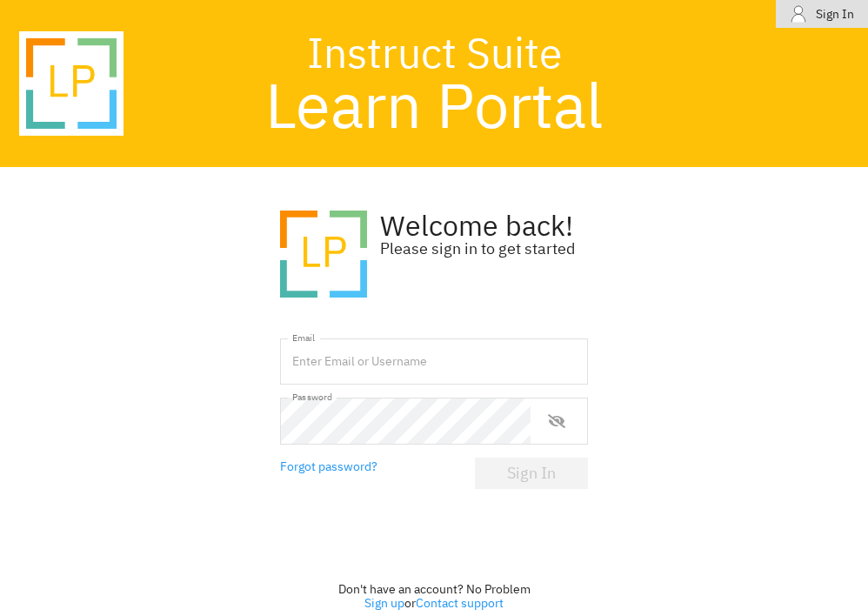 Image resolution: width=868 pixels, height=616 pixels. What do you see at coordinates (434, 362) in the screenshot?
I see `input: Enter Email or Username` at bounding box center [434, 362].